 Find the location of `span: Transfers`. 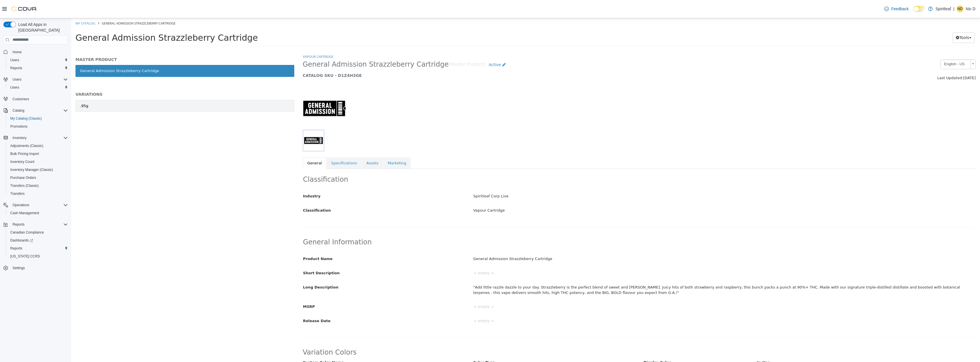

span: Transfers is located at coordinates (38, 194).